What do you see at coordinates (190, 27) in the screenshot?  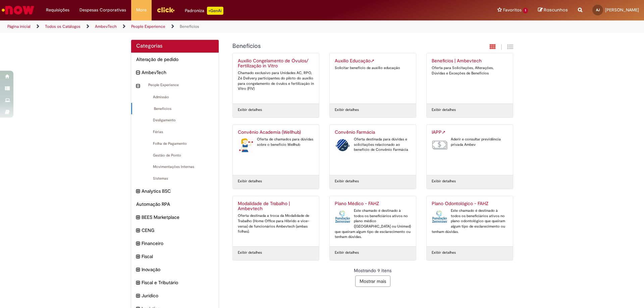 I see `a: Benefícios` at bounding box center [190, 27].